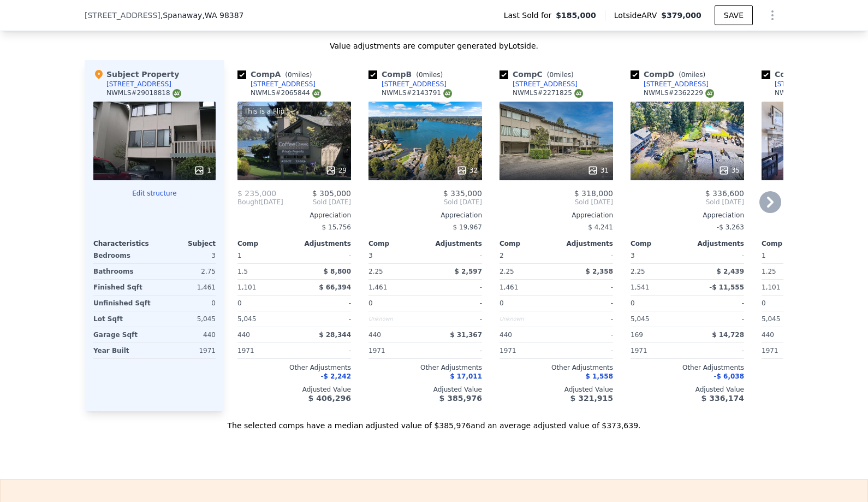 This screenshot has width=868, height=502. What do you see at coordinates (728, 335) in the screenshot?
I see `span: $ 14,728` at bounding box center [728, 335].